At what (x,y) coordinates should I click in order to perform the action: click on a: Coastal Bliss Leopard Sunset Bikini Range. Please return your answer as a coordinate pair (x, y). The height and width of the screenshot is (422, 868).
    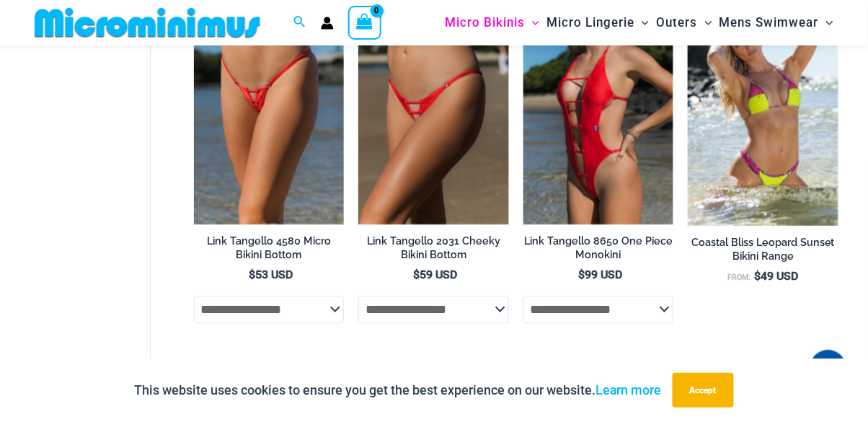
    Looking at the image, I should click on (763, 252).